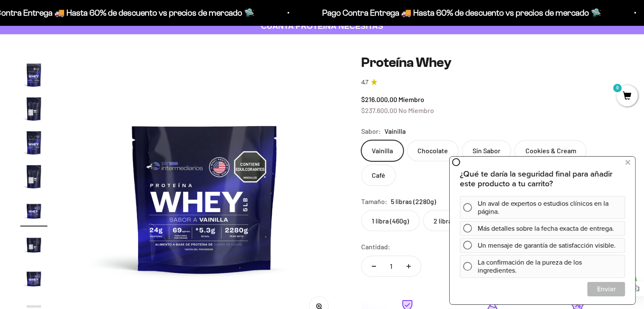 The height and width of the screenshot is (309, 644). Describe the element at coordinates (93, 89) in the screenshot. I see `div: Un mensaje de garantía de satisfacción visible.` at that location.